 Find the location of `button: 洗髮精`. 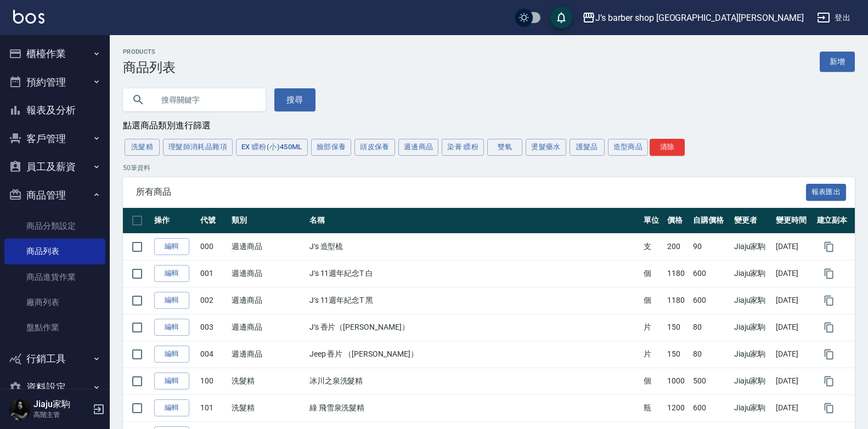

button: 洗髮精 is located at coordinates (142, 147).